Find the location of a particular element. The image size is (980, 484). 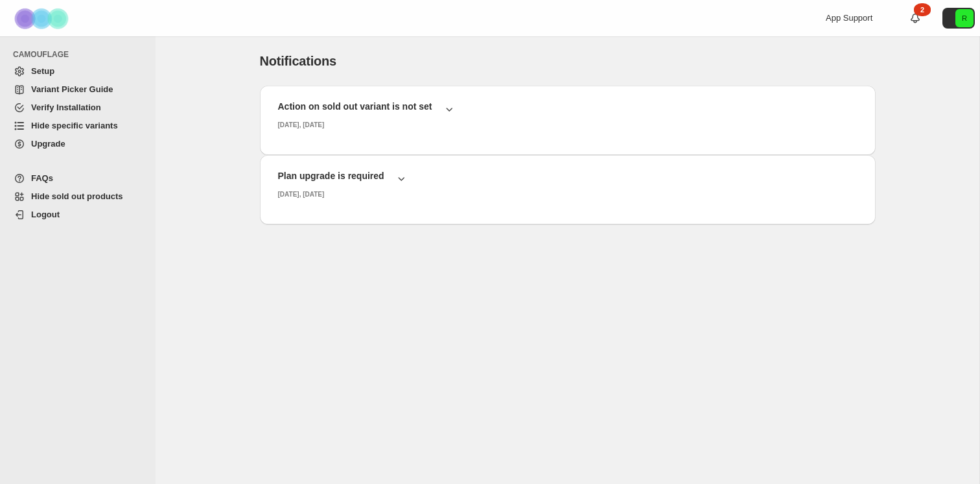

span: Hide sold out products is located at coordinates (77, 196).